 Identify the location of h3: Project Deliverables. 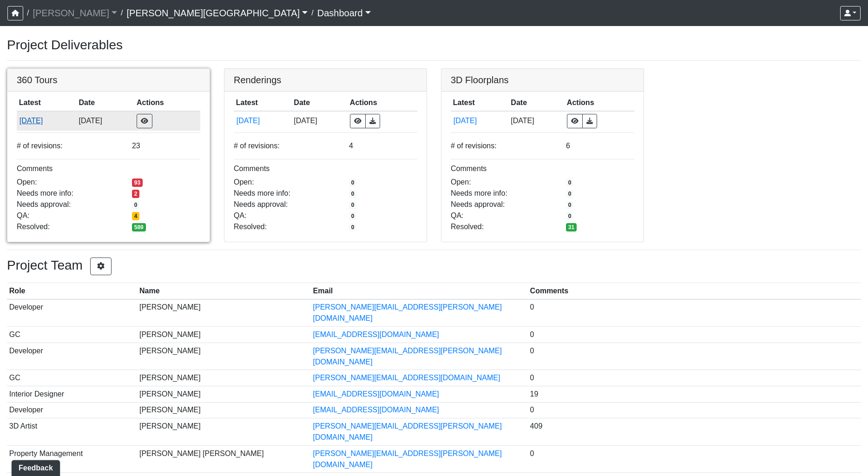
(434, 45).